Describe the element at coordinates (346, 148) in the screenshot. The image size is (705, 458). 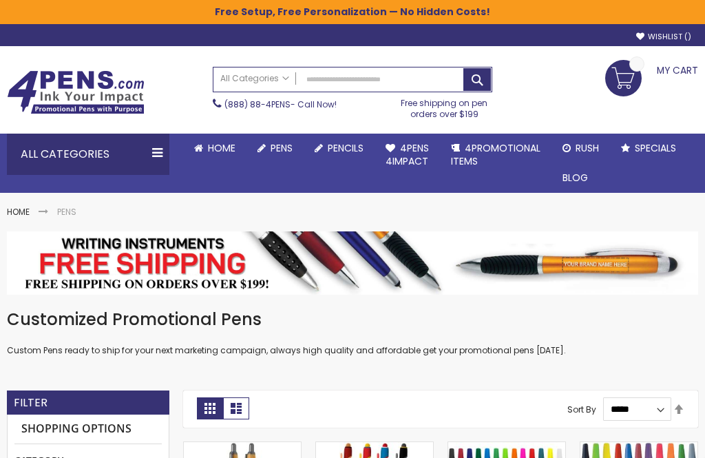
I see `span: Pencils` at that location.